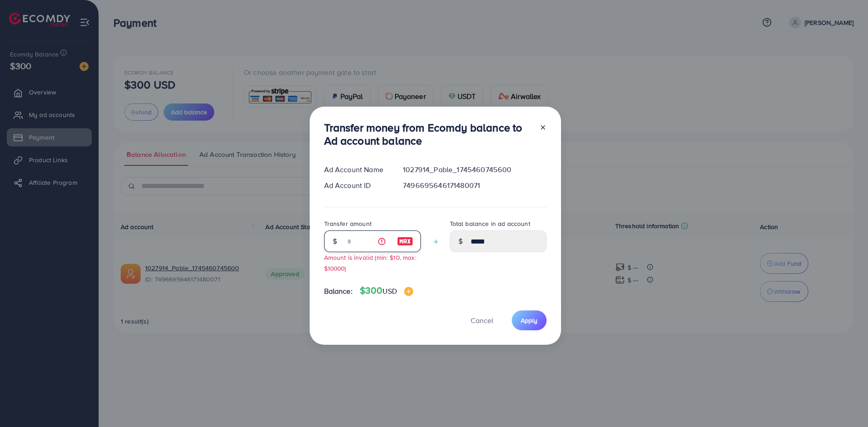  What do you see at coordinates (428, 134) in the screenshot?
I see `h3: Transfer money from Ecomdy balance to Ad account balance` at bounding box center [428, 134].